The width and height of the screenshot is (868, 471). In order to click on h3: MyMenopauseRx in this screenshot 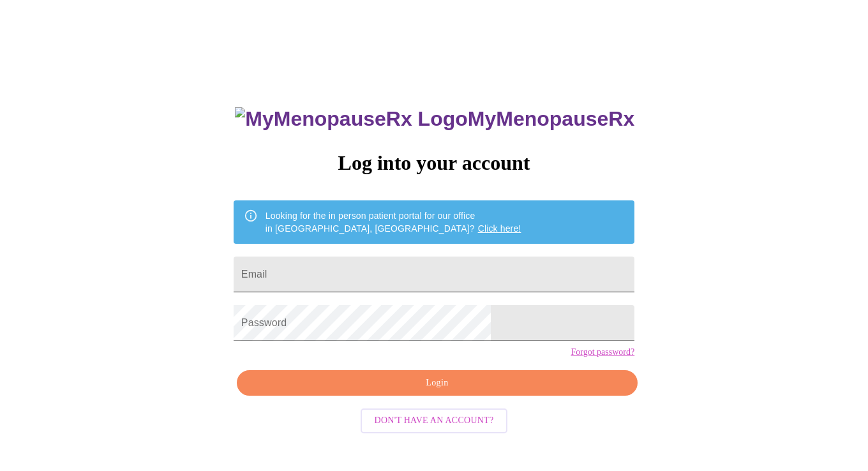, I will do `click(434, 119)`.